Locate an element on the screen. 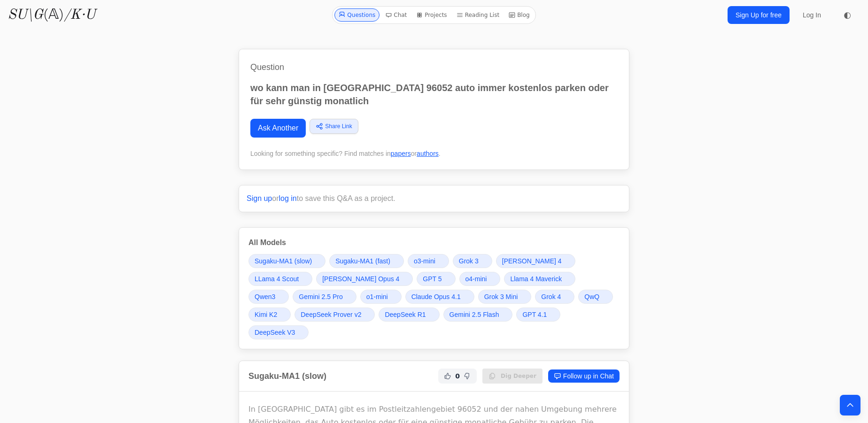 This screenshot has height=423, width=868. a: Claude Opus 4.1 is located at coordinates (440, 297).